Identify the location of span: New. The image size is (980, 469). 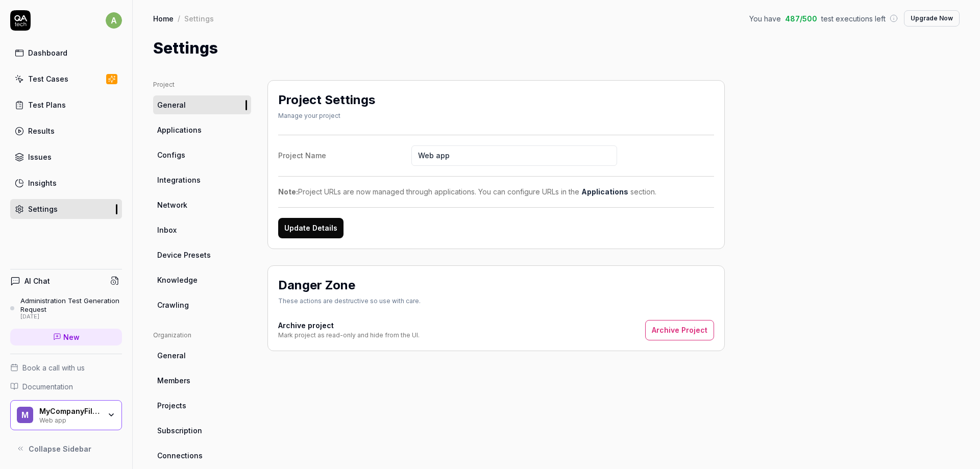
(71, 337).